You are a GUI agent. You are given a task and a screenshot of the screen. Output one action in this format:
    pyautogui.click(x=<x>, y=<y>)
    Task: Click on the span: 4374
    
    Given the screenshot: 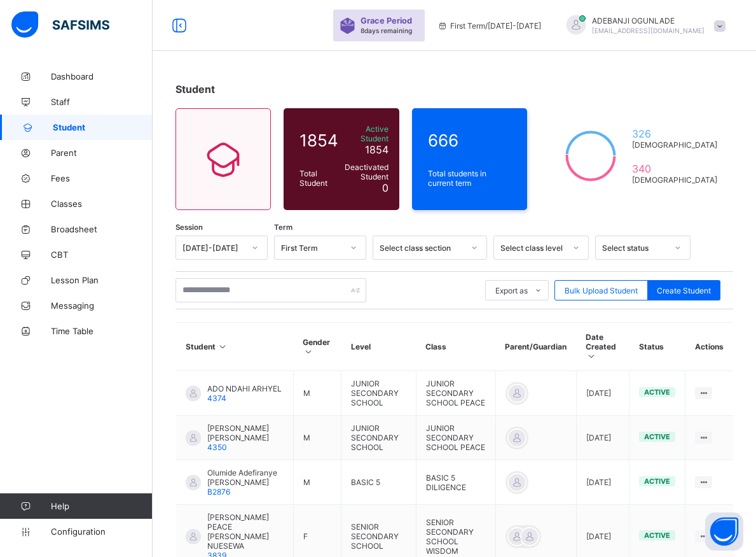 What is the action you would take?
    pyautogui.click(x=217, y=398)
    